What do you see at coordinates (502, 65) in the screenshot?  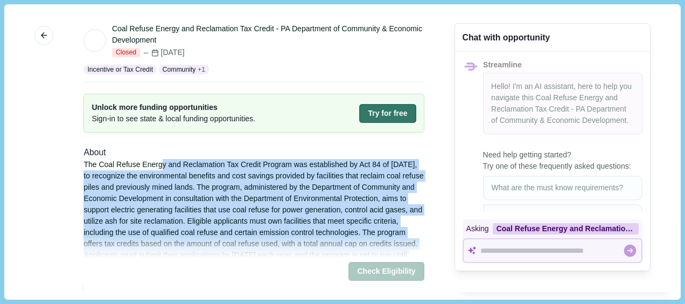 I see `span: Streamline` at bounding box center [502, 65].